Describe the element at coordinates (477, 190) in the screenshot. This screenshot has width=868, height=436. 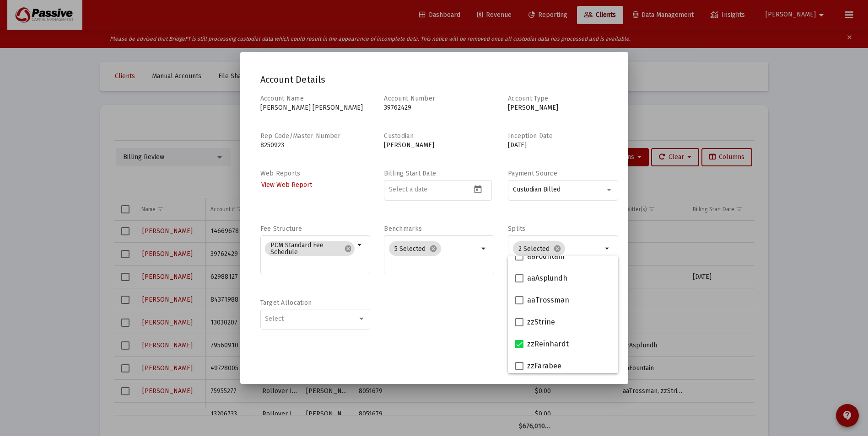
I see `button: Open calendar` at that location.